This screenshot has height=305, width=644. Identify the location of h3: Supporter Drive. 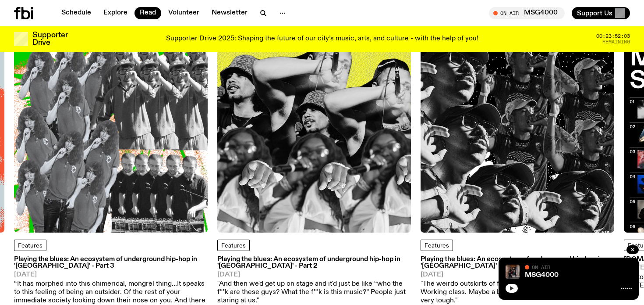
(50, 39).